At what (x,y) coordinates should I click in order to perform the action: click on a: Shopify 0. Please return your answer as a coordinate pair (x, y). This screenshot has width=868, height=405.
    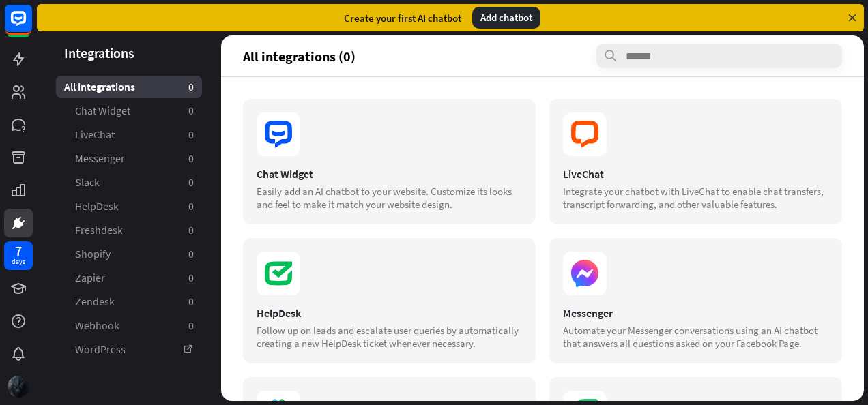
    Looking at the image, I should click on (129, 254).